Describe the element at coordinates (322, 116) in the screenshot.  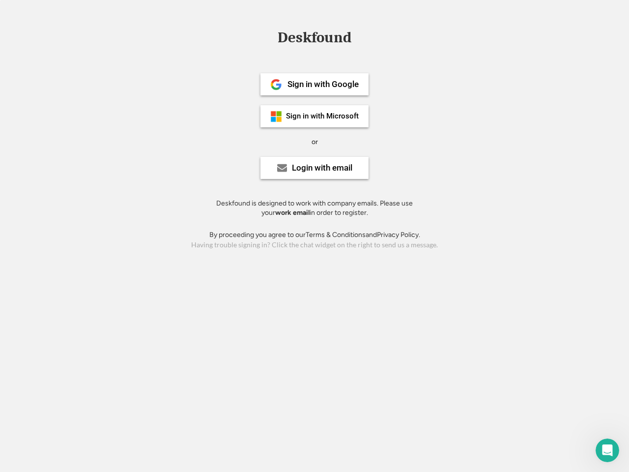
I see `div: Sign in with Microsoft` at that location.